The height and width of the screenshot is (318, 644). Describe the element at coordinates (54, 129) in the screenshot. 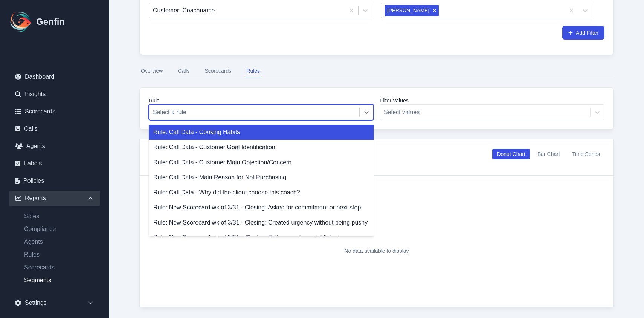

I see `a: Calls` at that location.